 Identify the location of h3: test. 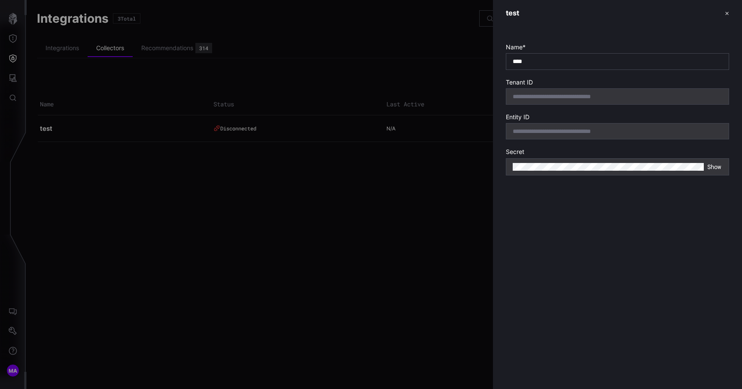
(512, 13).